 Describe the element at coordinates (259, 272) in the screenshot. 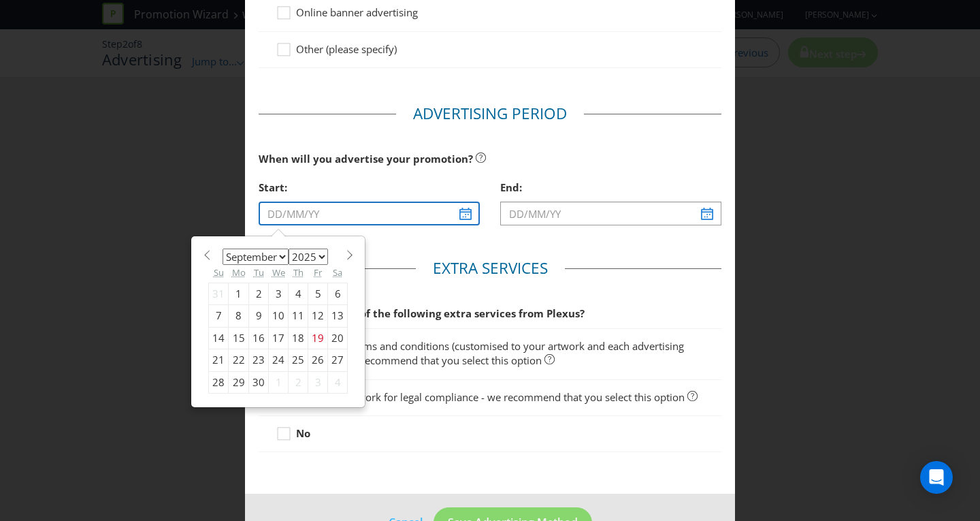

I see `abbr: Tuesday` at that location.